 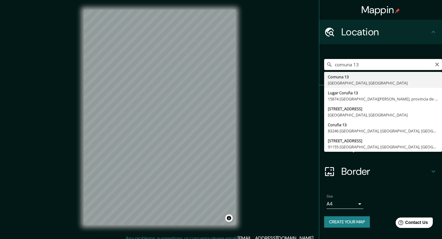 What do you see at coordinates (385, 32) in the screenshot?
I see `h4: Location` at bounding box center [385, 32].